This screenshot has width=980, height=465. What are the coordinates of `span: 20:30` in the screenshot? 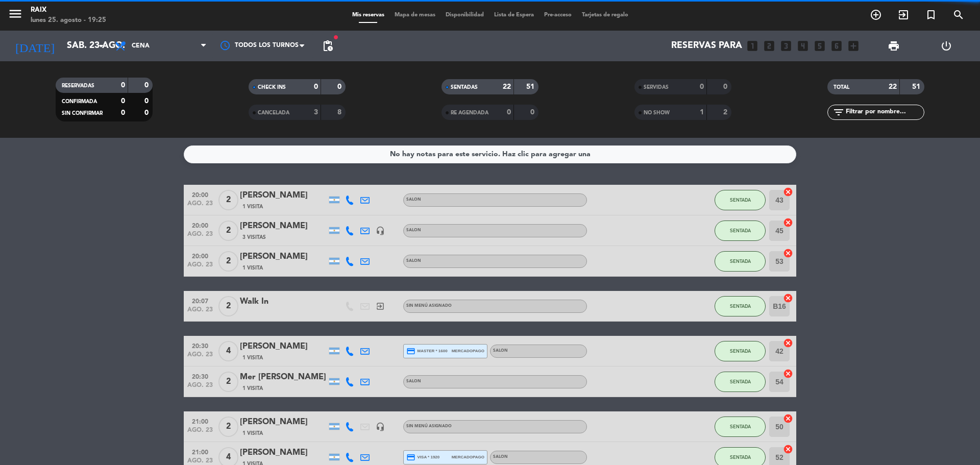 It's located at (200, 376).